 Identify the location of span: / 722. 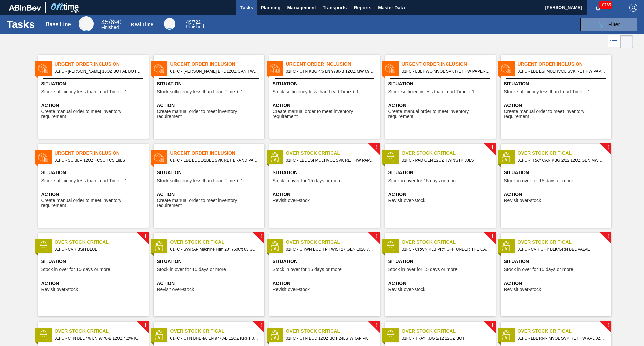
(193, 22).